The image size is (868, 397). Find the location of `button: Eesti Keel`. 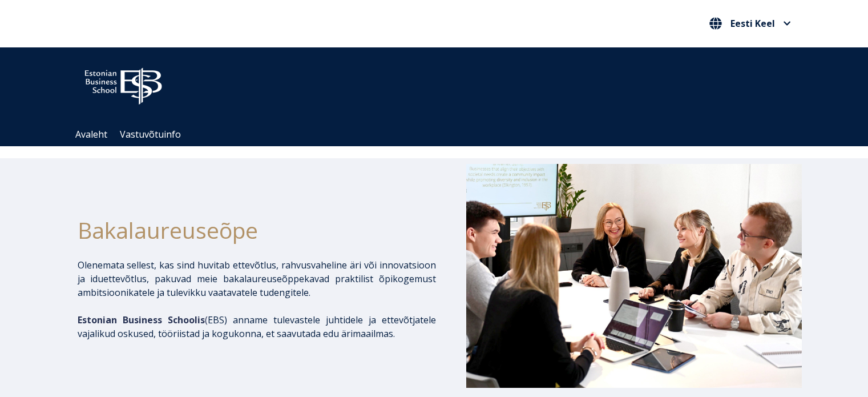

button: Eesti Keel is located at coordinates (750, 23).